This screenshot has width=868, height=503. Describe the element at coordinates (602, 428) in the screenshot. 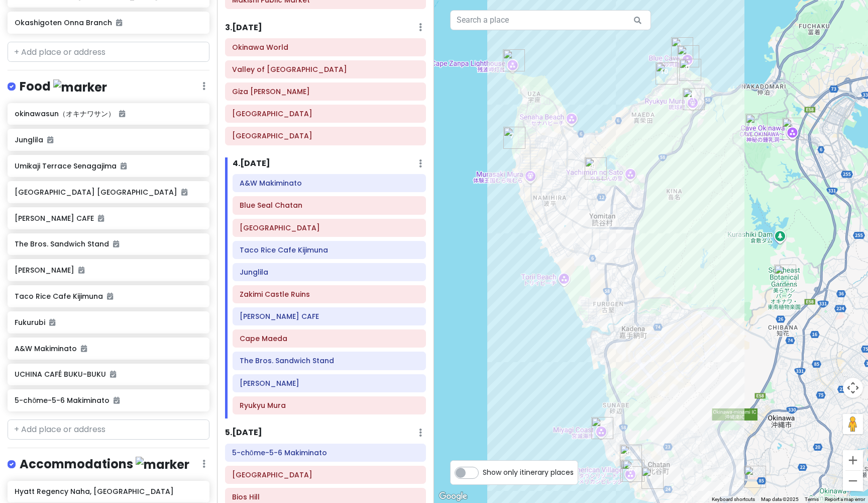

I see `div: Miyagi Coast` at that location.